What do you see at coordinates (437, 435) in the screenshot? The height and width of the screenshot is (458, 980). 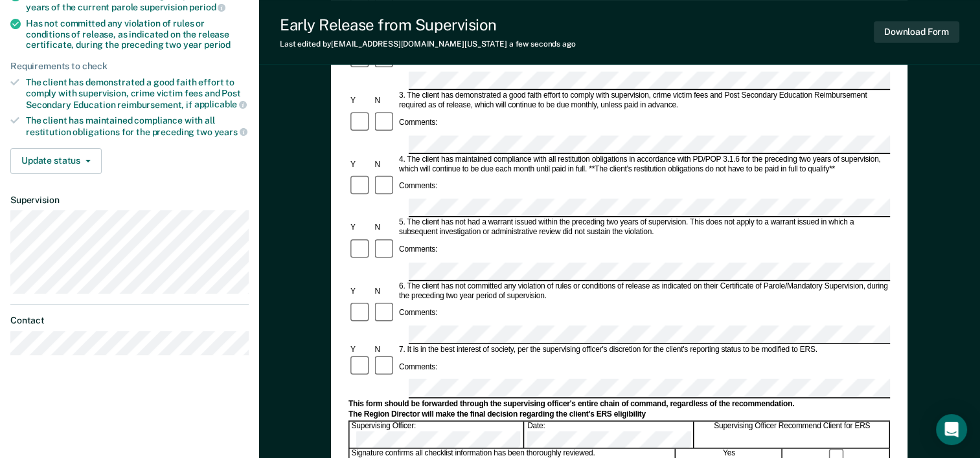 I see `div: Supervising Officer:` at bounding box center [437, 435].